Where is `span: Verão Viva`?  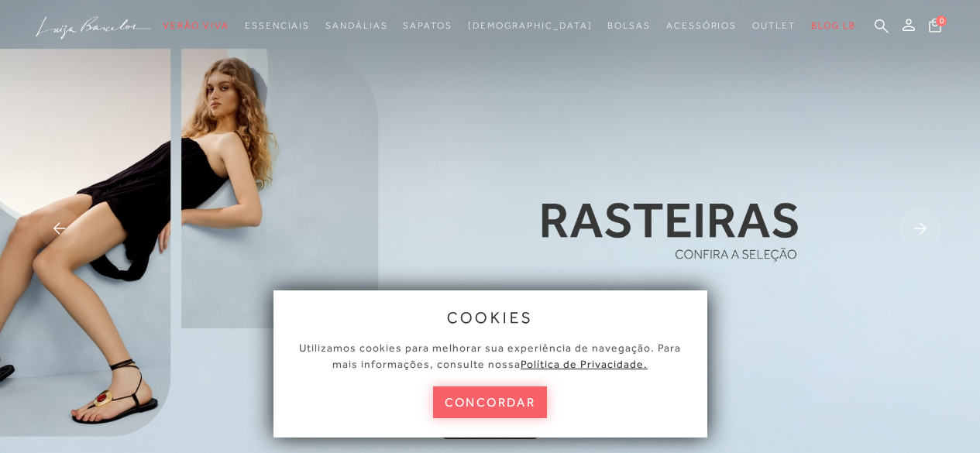 span: Verão Viva is located at coordinates (196, 26).